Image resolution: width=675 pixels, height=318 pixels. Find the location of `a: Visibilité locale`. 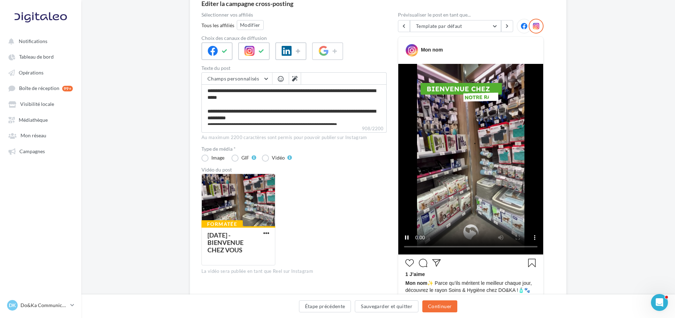

a: Visibilité locale is located at coordinates (41, 104).